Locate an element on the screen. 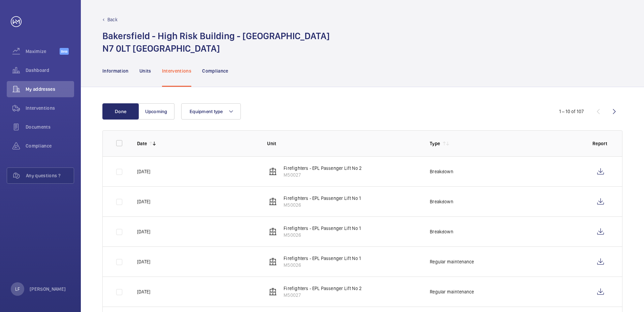 This screenshot has width=644, height=312. div: 1 – 10 of 107 is located at coordinates (572, 111).